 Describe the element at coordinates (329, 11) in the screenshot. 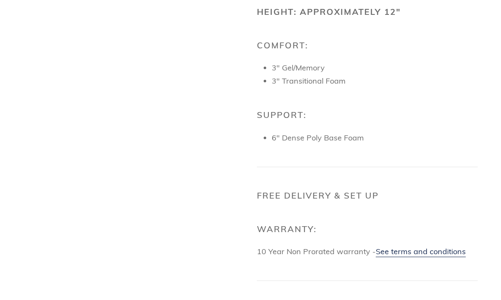

I see `b: Height: Approximately 12"` at that location.